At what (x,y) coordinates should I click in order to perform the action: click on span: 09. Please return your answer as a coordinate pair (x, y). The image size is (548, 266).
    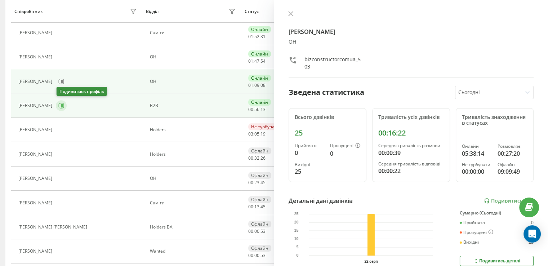
    Looking at the image, I should click on (257, 85).